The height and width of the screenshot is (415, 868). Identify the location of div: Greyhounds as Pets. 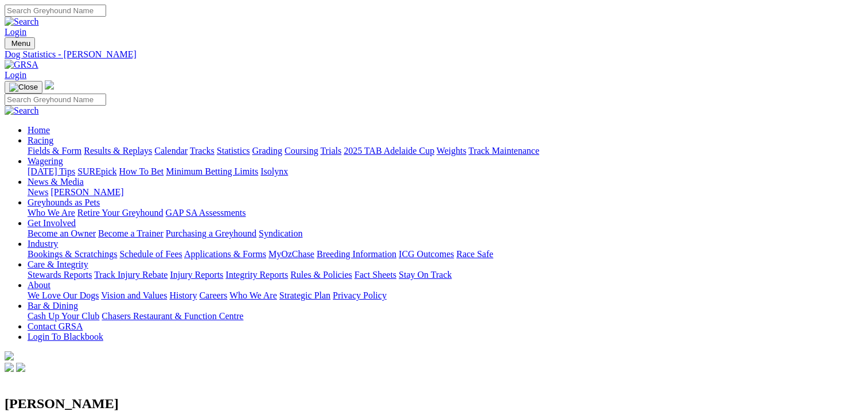
(445, 213).